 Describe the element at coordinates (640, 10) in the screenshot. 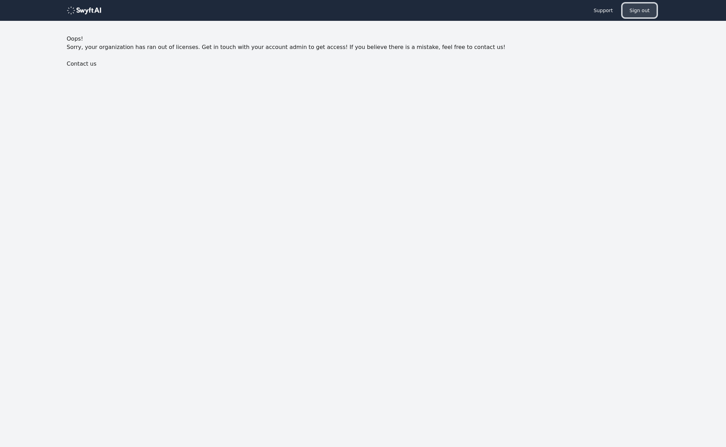

I see `button: Sign out` at that location.